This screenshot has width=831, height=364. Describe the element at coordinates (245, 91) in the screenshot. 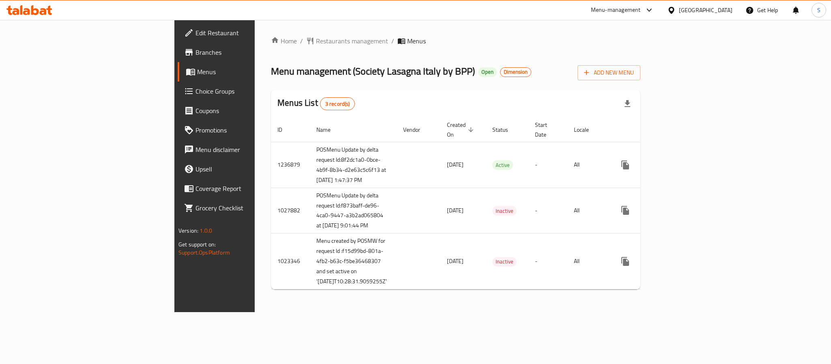

I see `a: Choice Groups` at that location.